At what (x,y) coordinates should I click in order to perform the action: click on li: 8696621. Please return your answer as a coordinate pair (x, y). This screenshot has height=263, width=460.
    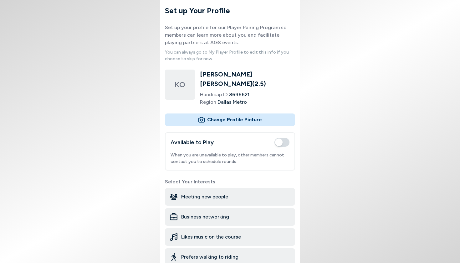
    Looking at the image, I should click on (248, 95).